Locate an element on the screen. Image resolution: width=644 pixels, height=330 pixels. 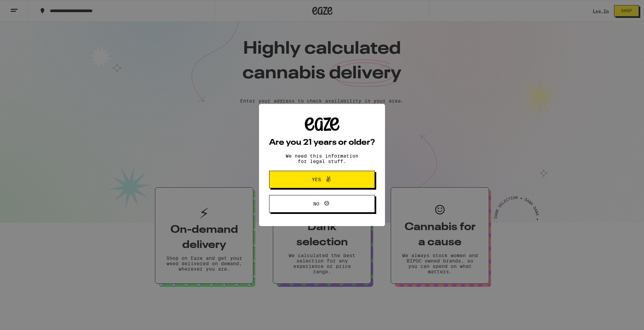
p: We need this information for legal stuff. is located at coordinates (322, 158).